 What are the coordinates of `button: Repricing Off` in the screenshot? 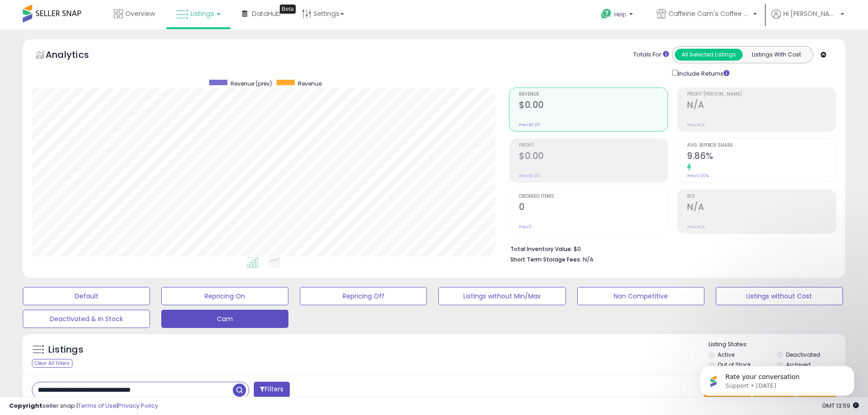 It's located at (363, 296).